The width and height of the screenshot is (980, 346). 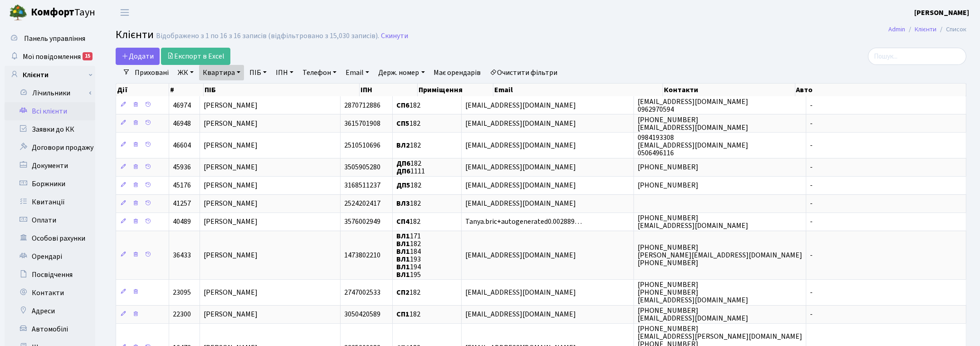 I want to click on span: 41257, so click(x=182, y=204).